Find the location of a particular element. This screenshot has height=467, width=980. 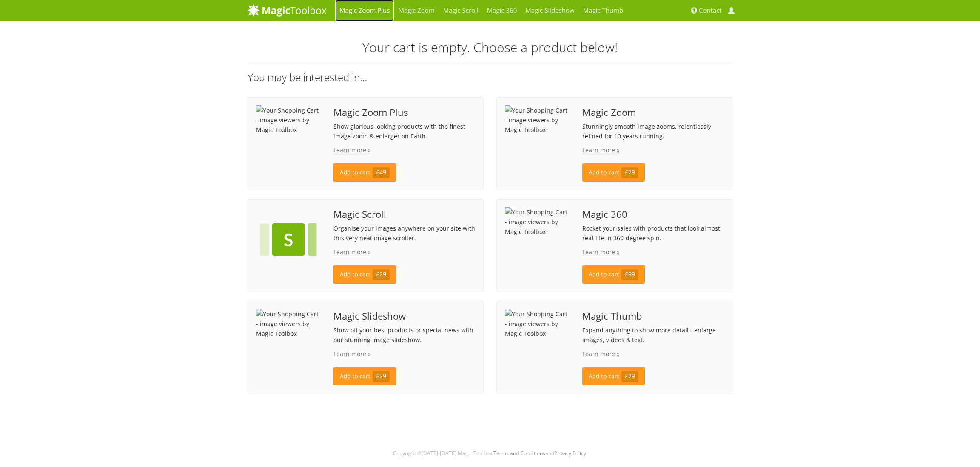

p: Expand anything to show more detail - enlarge images, videos & text. is located at coordinates (653, 335).